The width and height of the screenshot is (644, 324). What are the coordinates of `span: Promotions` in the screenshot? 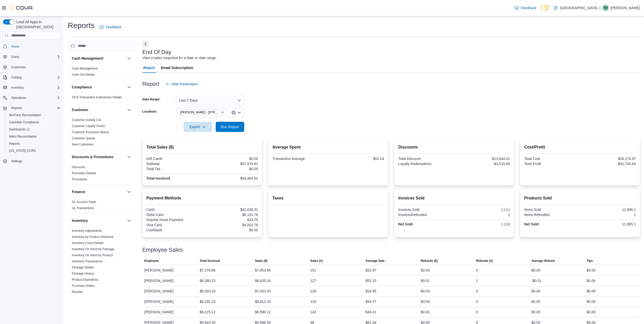 It's located at (80, 179).